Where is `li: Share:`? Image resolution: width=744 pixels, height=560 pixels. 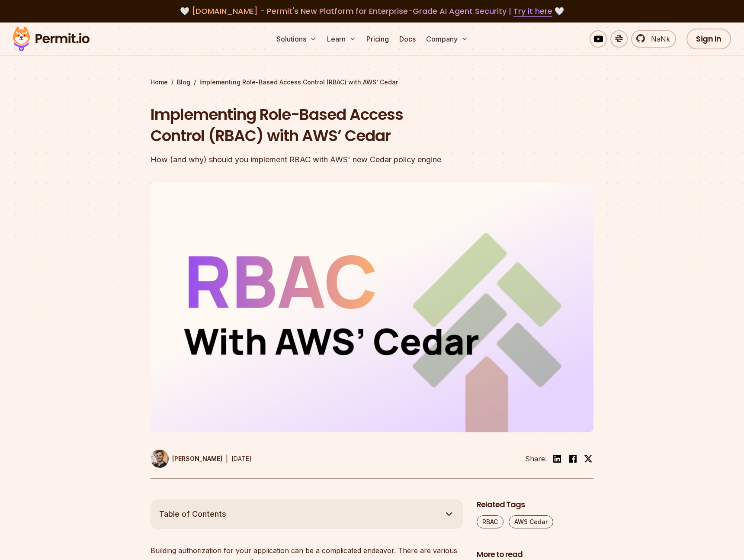
li: Share: is located at coordinates (536, 459).